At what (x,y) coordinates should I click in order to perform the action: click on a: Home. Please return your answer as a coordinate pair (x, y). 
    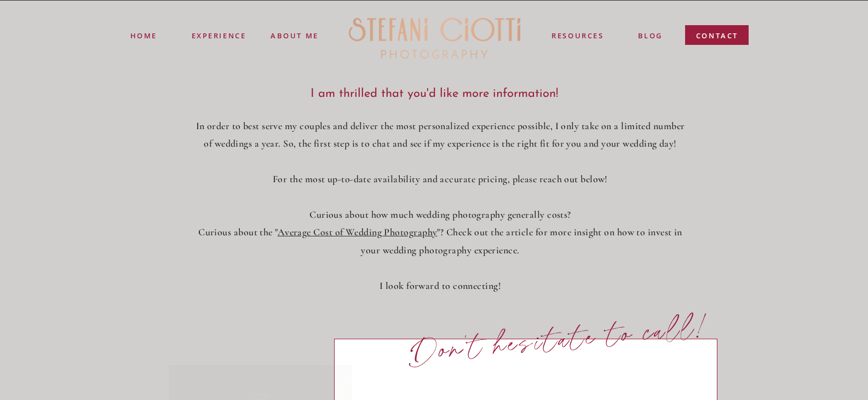
    Looking at the image, I should click on (143, 35).